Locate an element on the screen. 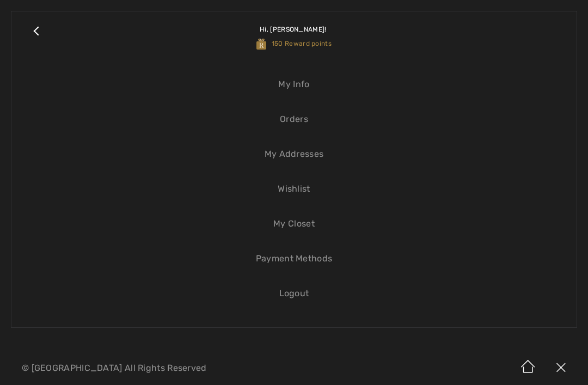 Image resolution: width=588 pixels, height=385 pixels. a: My Closet is located at coordinates (294, 224).